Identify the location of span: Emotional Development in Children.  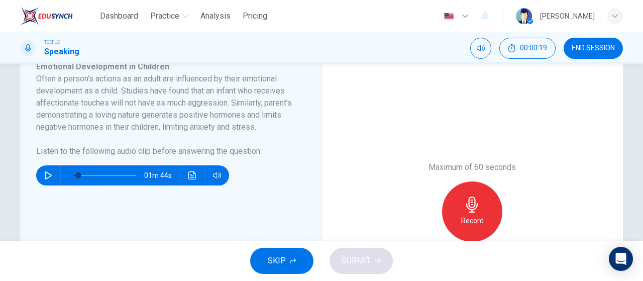
(102, 66).